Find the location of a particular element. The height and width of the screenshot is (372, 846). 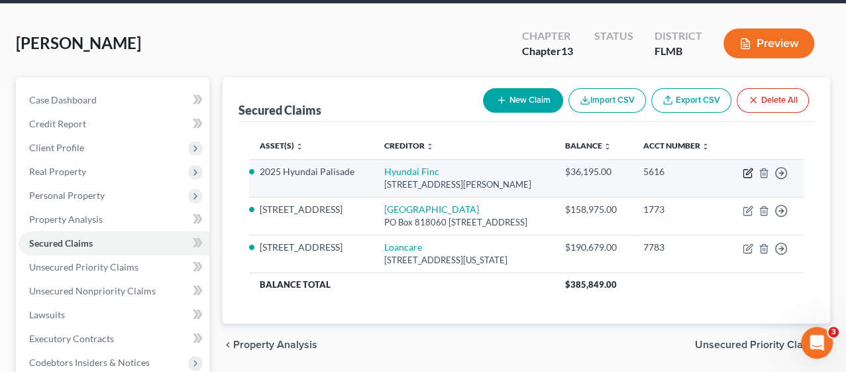

div: District is located at coordinates (678, 36).